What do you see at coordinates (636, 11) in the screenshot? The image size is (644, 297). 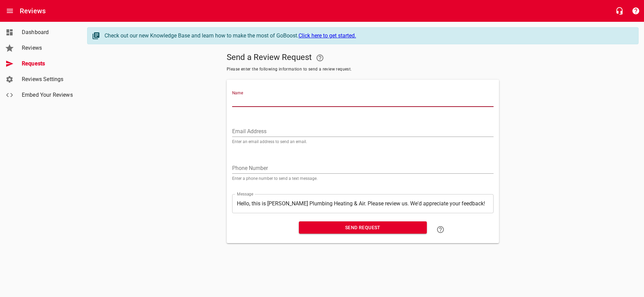 I see `button: Support Portal` at bounding box center [636, 11].